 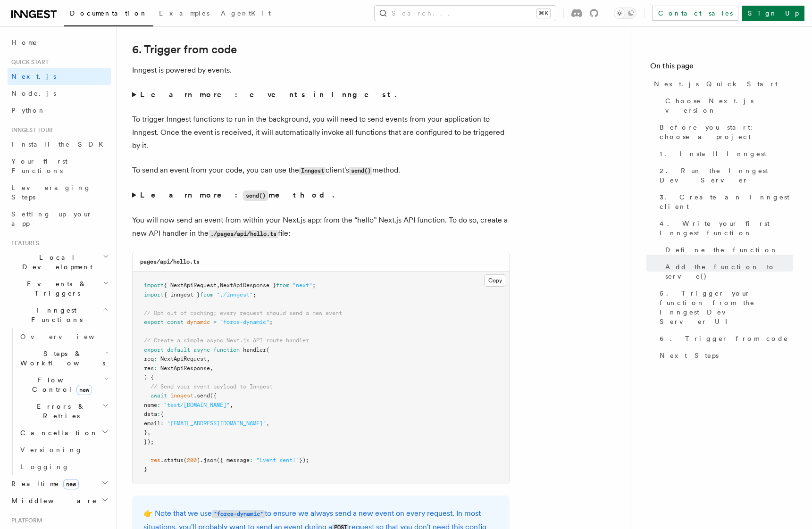 What do you see at coordinates (302, 285) in the screenshot?
I see `span: "next"` at bounding box center [302, 285].